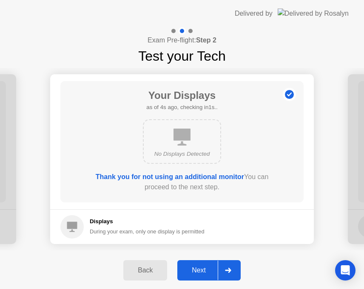  I want to click on button: Back, so click(145, 271).